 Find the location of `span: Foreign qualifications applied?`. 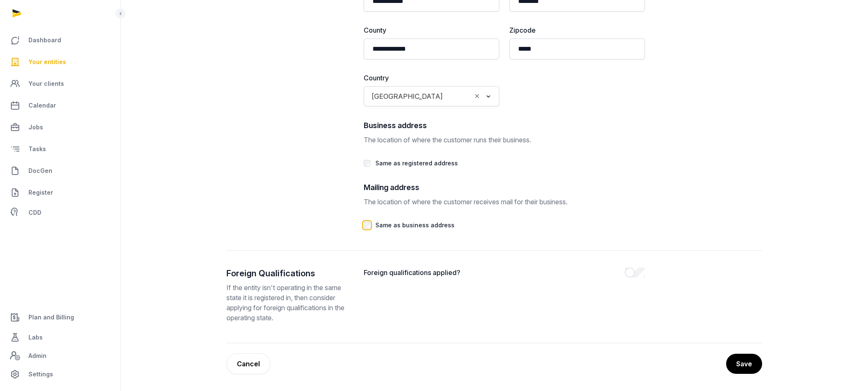

span: Foreign qualifications applied? is located at coordinates (494, 272).